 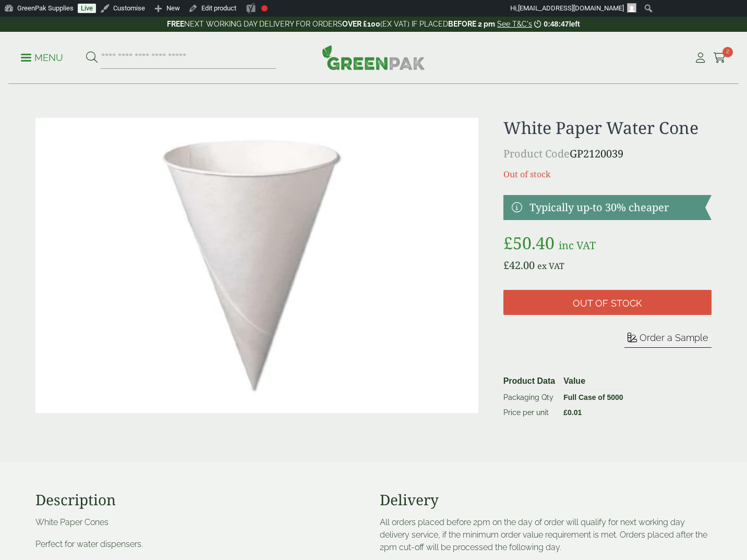 What do you see at coordinates (42, 56) in the screenshot?
I see `a: Menu` at bounding box center [42, 56].